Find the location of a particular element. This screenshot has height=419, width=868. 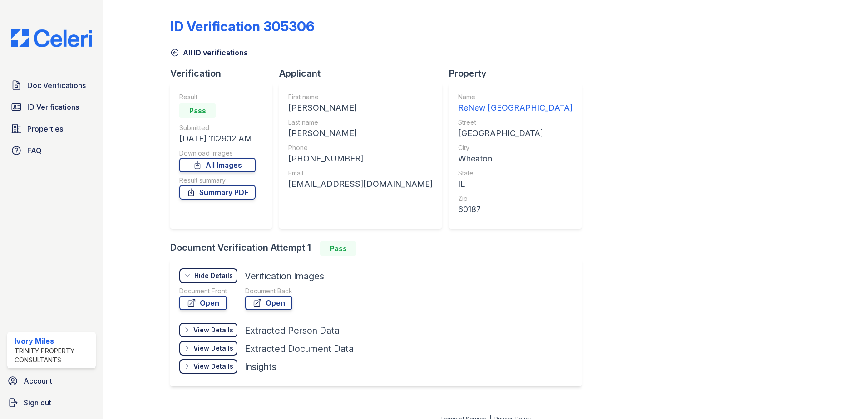

img: CE_Logo_Blue-a8612792a0a2168367f1c8372b55b34899dd931a85d93a1a3d3e32e68fde9ad4.png is located at coordinates (52, 38).